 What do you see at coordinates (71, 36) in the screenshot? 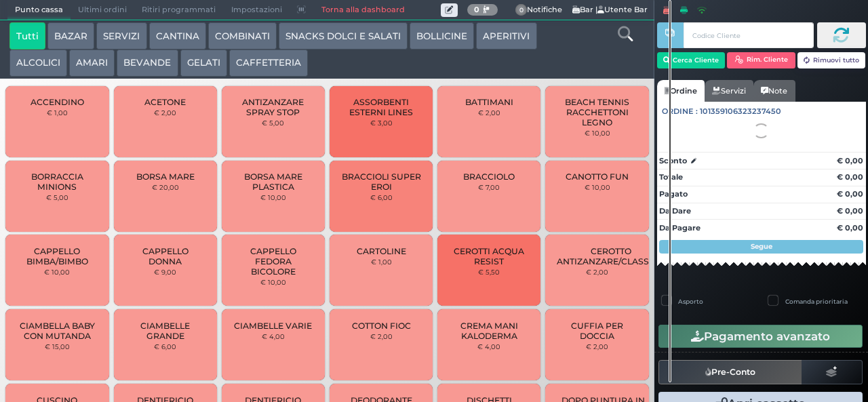
I see `button: BAZAR` at bounding box center [71, 36].